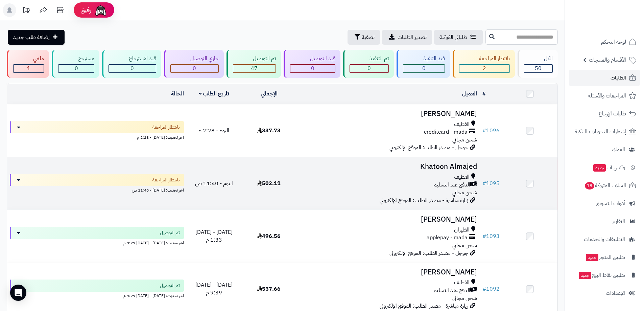 The height and width of the screenshot is (311, 644). I want to click on span: جوجل - مصدر الطلب: الموقع الإلكتروني, so click(429, 148).